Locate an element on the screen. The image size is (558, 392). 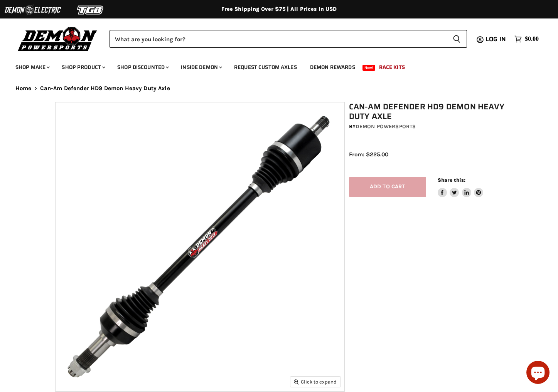
h1: Can-Am Defender HD9 Demon Heavy Duty Axle is located at coordinates (428, 112).